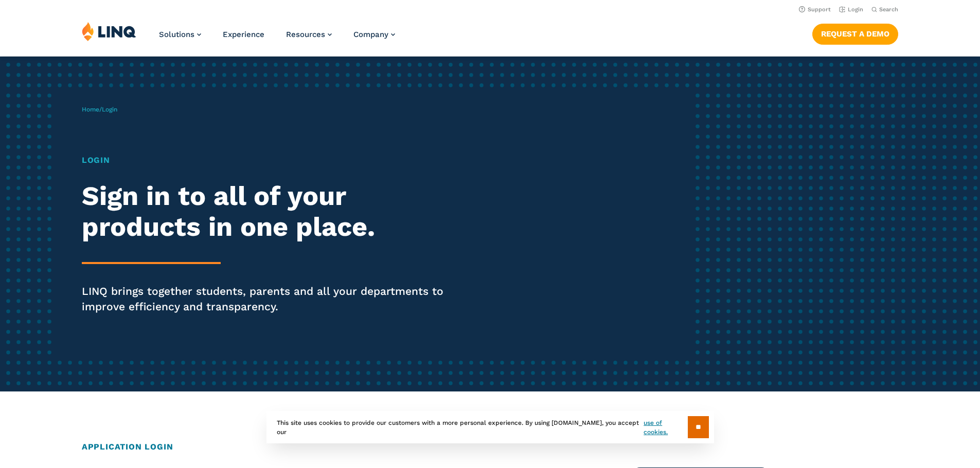  Describe the element at coordinates (815, 9) in the screenshot. I see `a: Support` at that location.